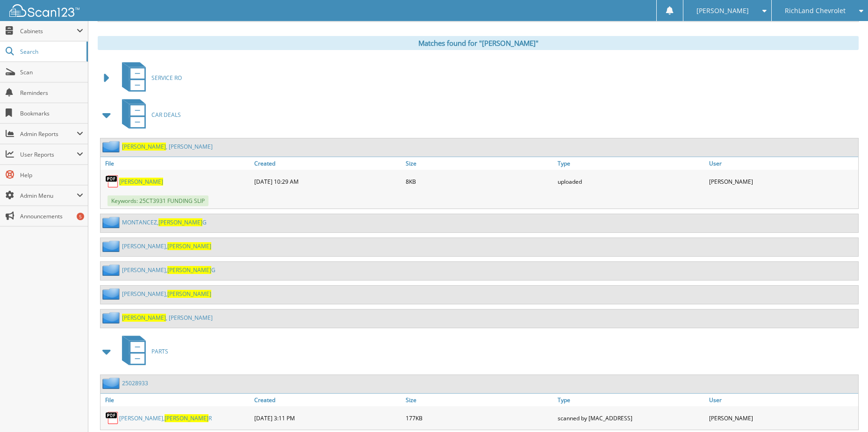  What do you see at coordinates (45, 10) in the screenshot?
I see `img: scan123-logo-white.svg` at bounding box center [45, 10].